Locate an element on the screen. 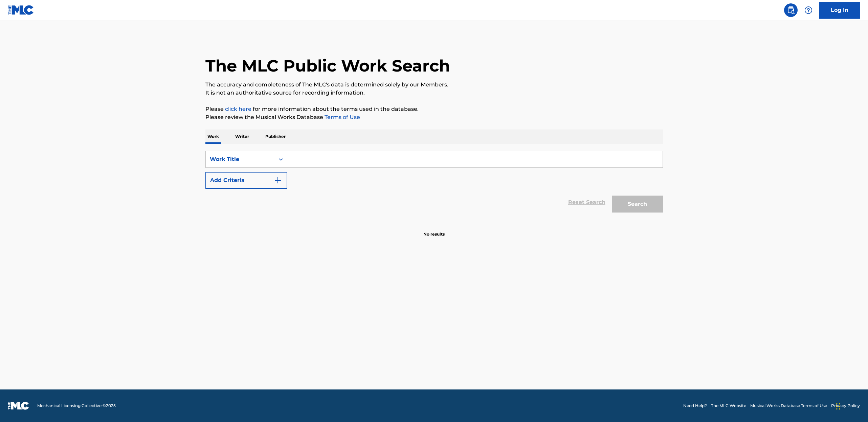 The image size is (868, 422). p: It is not an authoritative source for recording information. is located at coordinates (434, 92).